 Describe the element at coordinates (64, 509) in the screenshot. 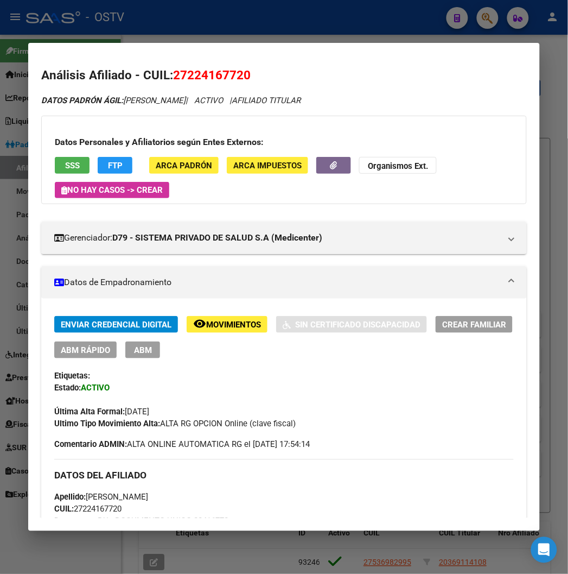

I see `strong: CUIL:` at that location.